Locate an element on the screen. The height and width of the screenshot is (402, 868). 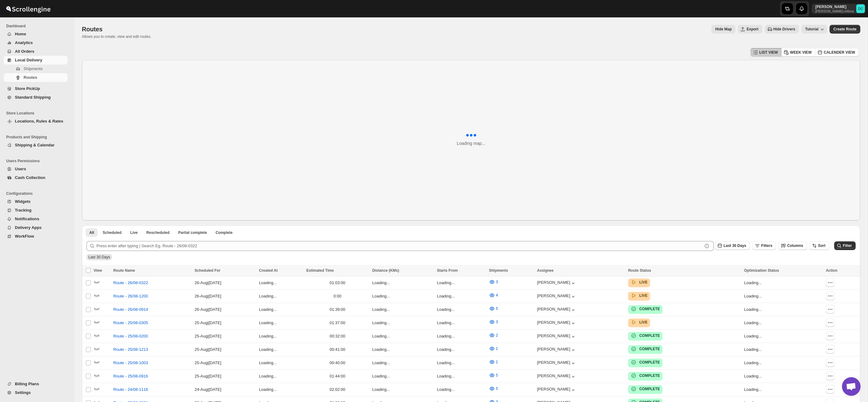
button: 4 is located at coordinates (493, 295).